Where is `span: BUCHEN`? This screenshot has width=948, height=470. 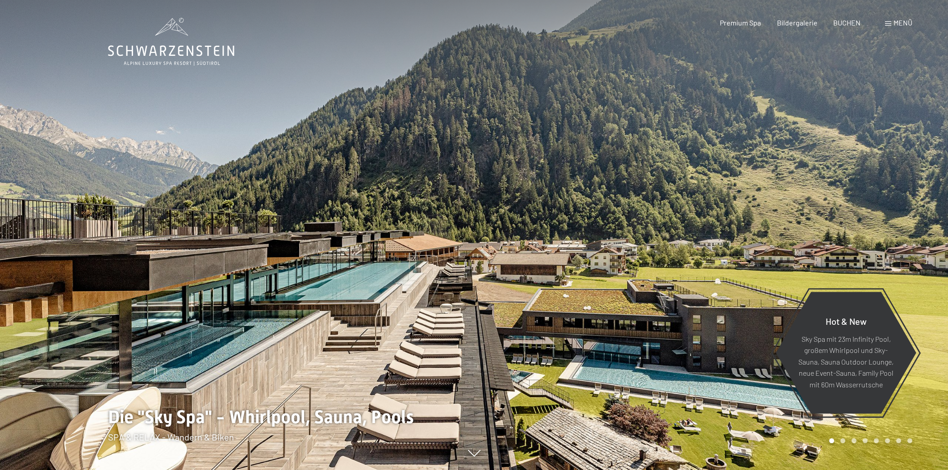
span: BUCHEN is located at coordinates (847, 22).